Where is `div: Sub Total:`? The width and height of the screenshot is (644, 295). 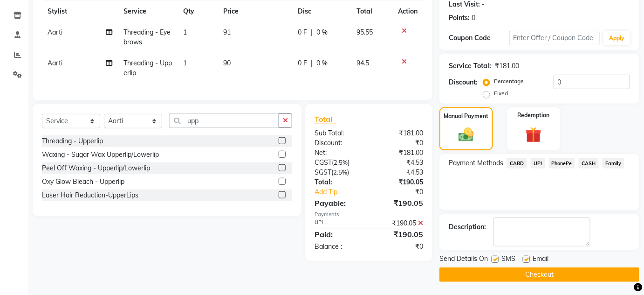 div: Sub Total: is located at coordinates (339, 133).